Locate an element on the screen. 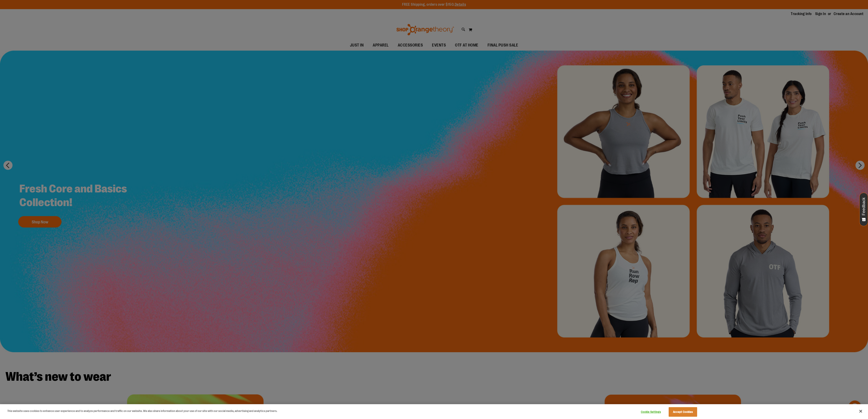 Image resolution: width=868 pixels, height=419 pixels. button: Accept Cookies is located at coordinates (682, 412).